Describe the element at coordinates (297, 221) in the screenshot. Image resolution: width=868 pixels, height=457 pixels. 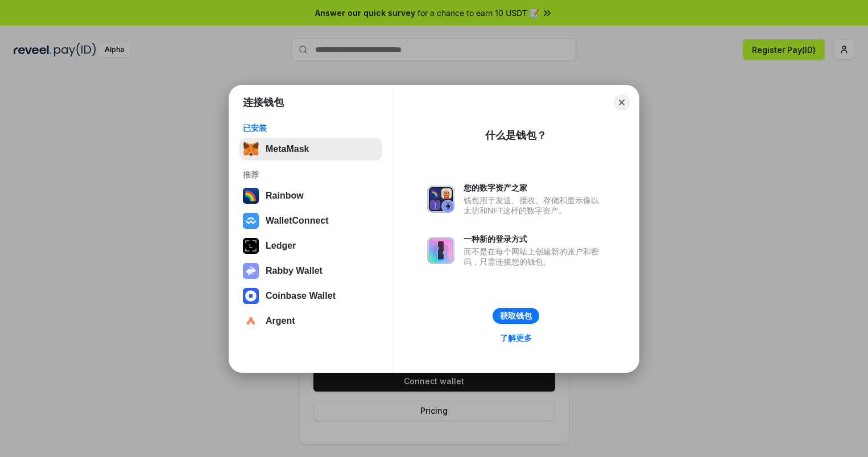
I see `div: WalletConnect` at that location.